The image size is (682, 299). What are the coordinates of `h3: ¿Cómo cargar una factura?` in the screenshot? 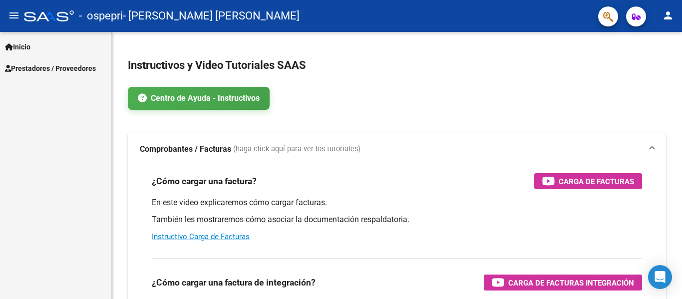 It's located at (204, 181).